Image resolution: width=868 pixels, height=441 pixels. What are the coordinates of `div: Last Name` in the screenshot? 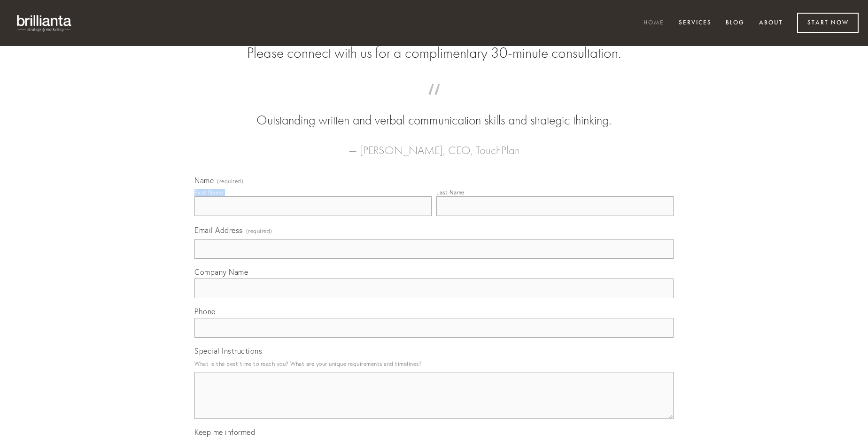 It's located at (450, 192).